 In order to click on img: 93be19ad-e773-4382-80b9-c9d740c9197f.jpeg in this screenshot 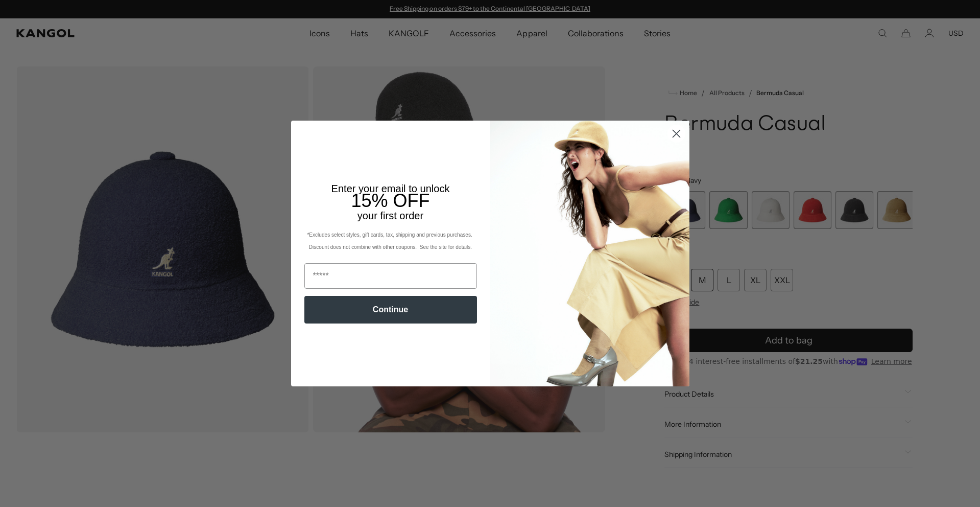, I will do `click(590, 254)`.